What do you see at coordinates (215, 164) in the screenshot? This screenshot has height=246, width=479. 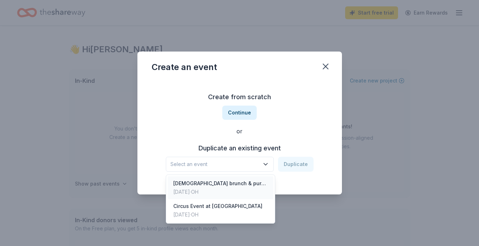 I see `span: Select an event` at bounding box center [215, 164].